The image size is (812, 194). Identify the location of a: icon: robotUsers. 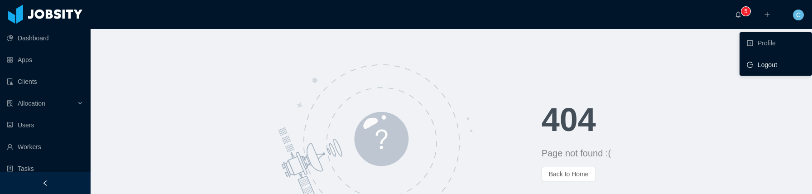
(45, 125).